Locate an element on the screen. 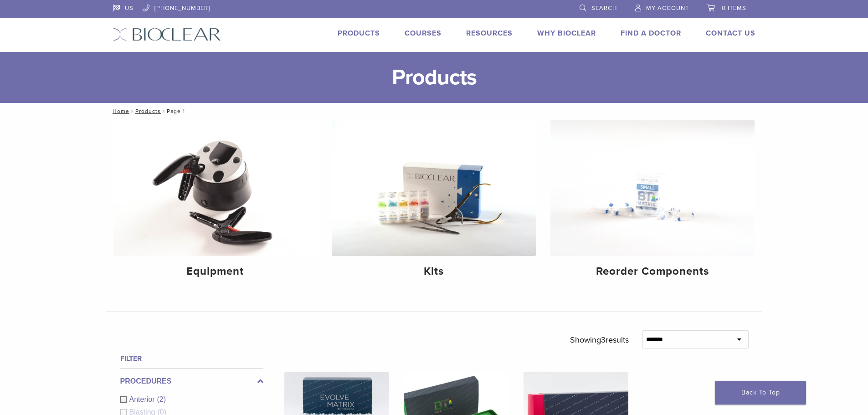  a: Equipment is located at coordinates (215, 203).